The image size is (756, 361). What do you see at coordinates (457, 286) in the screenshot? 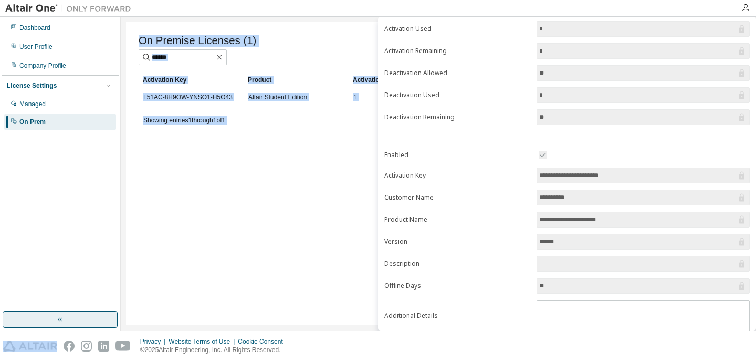
I see `label: Offline Days` at bounding box center [457, 286].